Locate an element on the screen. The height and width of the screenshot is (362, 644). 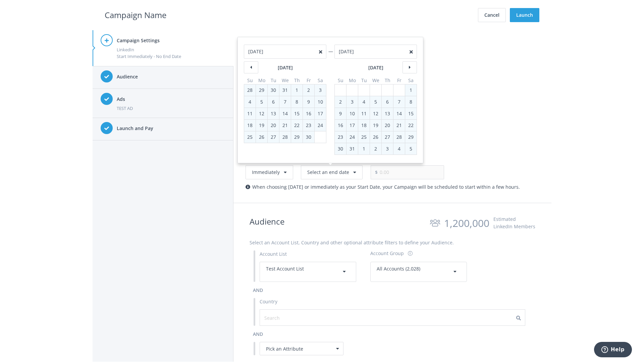
h4: Campaign Settings is located at coordinates (171, 41).